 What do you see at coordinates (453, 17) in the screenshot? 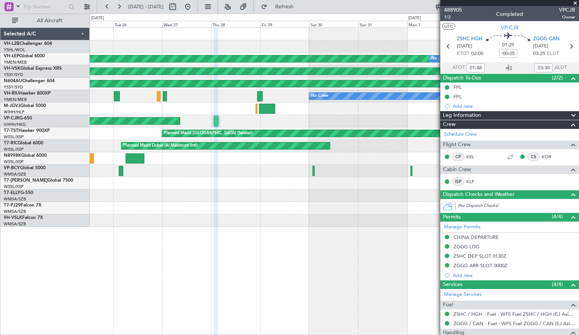
I see `span: 1/2` at bounding box center [453, 17].